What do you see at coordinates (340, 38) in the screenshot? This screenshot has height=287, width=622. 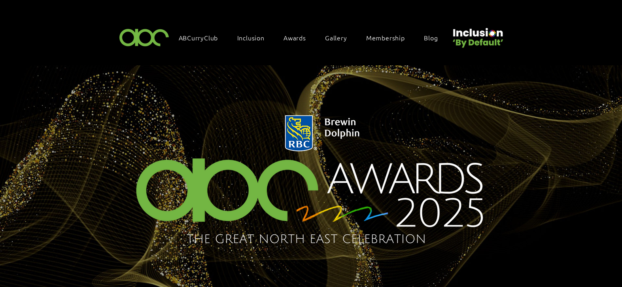 I see `a: Gallery` at bounding box center [340, 38].